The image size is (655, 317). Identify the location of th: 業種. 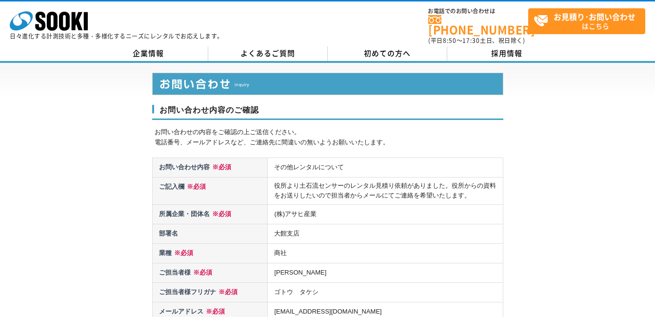
(210, 253).